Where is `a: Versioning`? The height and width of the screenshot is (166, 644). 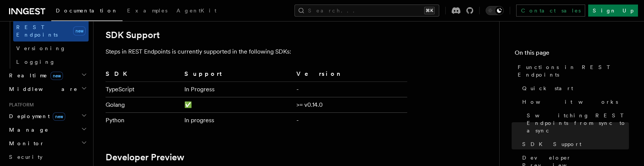 a: Versioning is located at coordinates (51, 48).